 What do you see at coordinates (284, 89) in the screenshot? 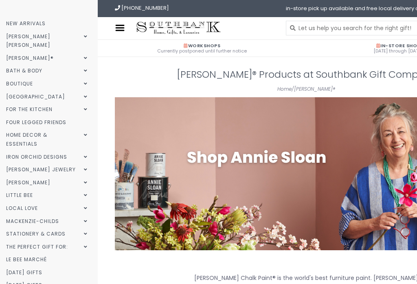
I see `a: Home` at bounding box center [284, 89].